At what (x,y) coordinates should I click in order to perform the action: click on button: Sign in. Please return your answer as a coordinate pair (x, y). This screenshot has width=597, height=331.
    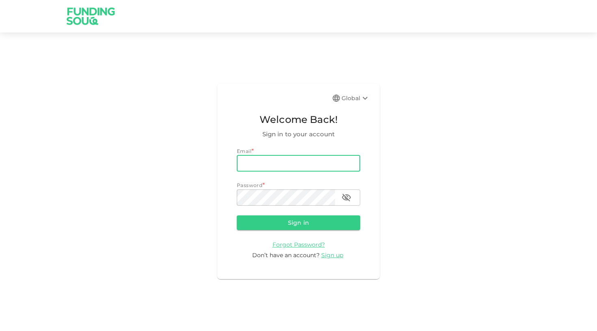
    Looking at the image, I should click on (299, 223).